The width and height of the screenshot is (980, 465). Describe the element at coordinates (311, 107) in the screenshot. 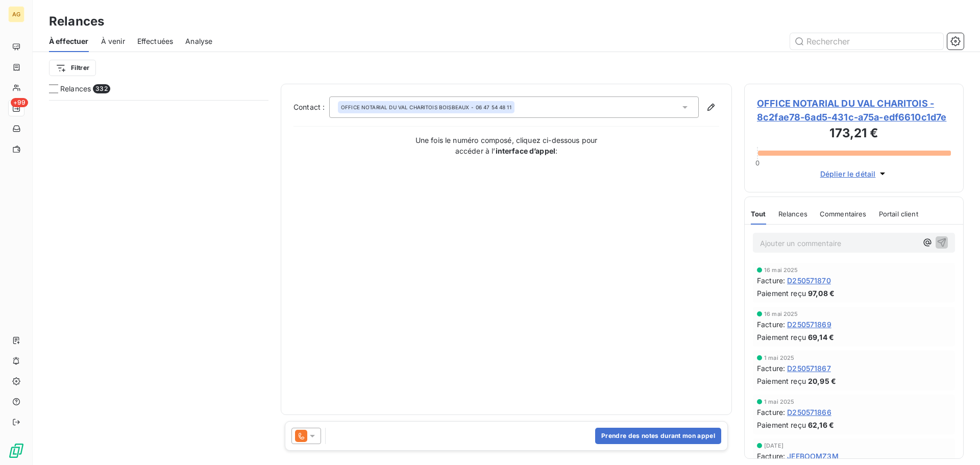

I see `label: Contact :` at that location.